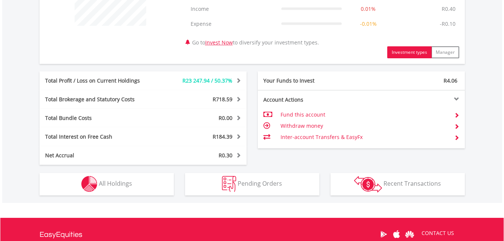 This screenshot has width=504, height=241. I want to click on button: Manager, so click(445, 52).